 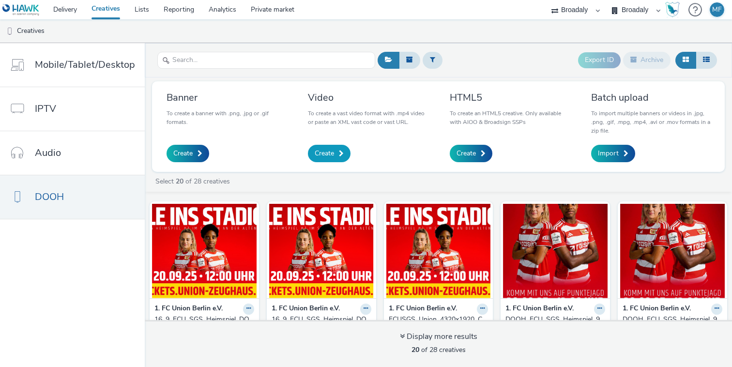 What do you see at coordinates (608, 154) in the screenshot?
I see `span: Import` at bounding box center [608, 154].